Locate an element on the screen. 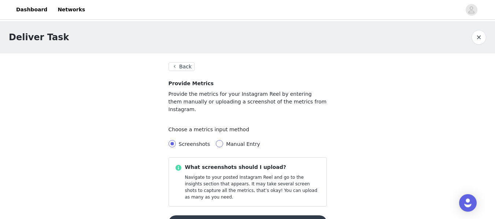 This screenshot has width=495, height=219. div: avatar is located at coordinates (471, 10).